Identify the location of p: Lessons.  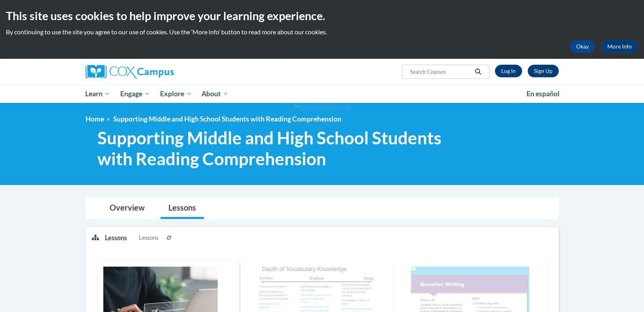
(116, 238).